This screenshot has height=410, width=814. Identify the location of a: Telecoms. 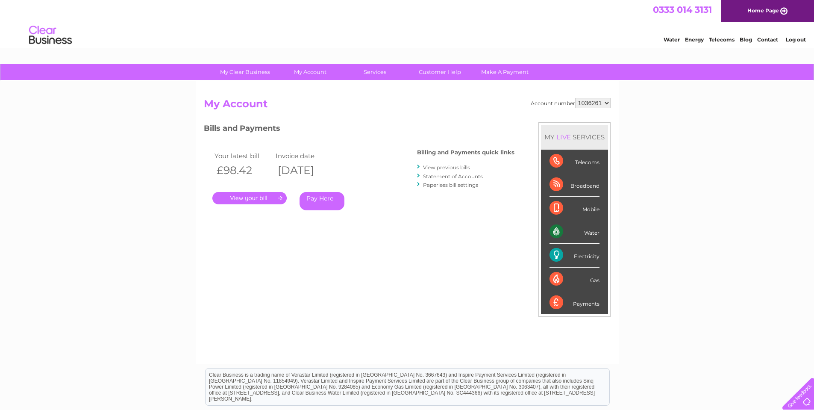
(722, 39).